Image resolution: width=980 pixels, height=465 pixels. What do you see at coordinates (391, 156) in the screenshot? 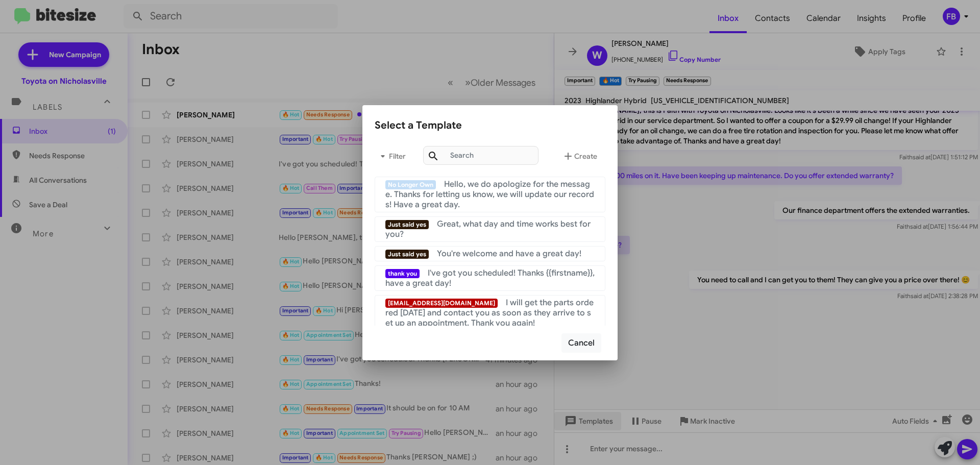
I see `span: Filter` at bounding box center [391, 156].